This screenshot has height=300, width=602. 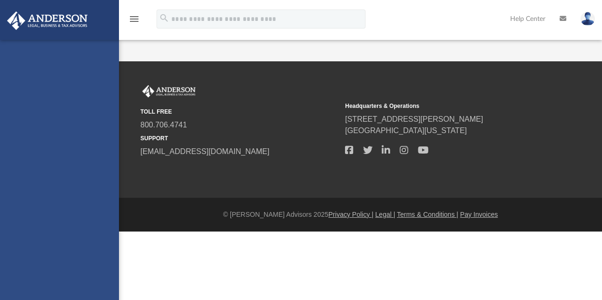 What do you see at coordinates (427, 215) in the screenshot?
I see `a: Terms & Conditions |` at bounding box center [427, 215].